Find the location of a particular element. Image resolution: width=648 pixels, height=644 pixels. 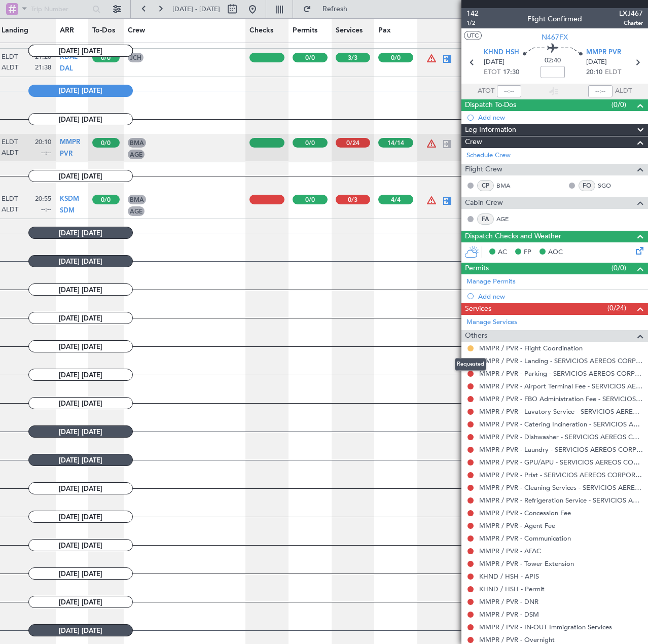

a: MMPR / PVR - IN-OUT Immigration Services is located at coordinates (545, 626).